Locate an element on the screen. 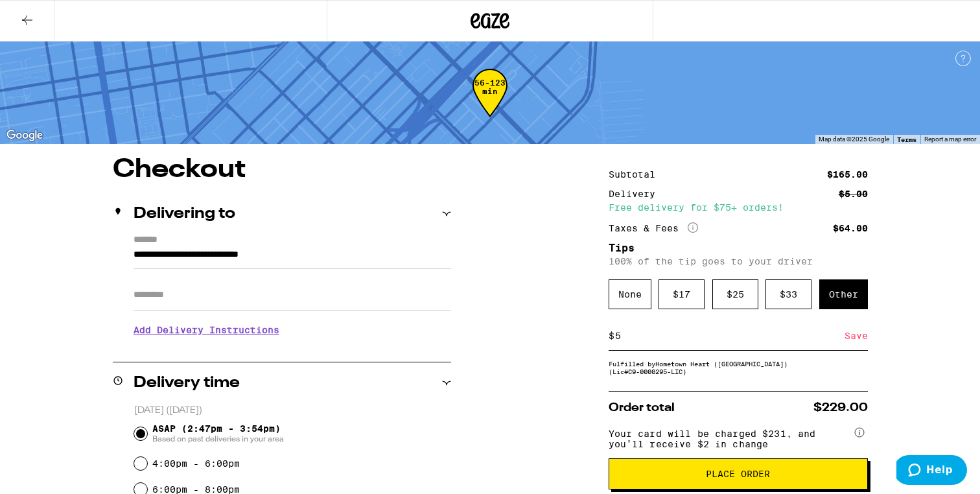 This screenshot has height=494, width=980. div: $ 25 is located at coordinates (735, 294).